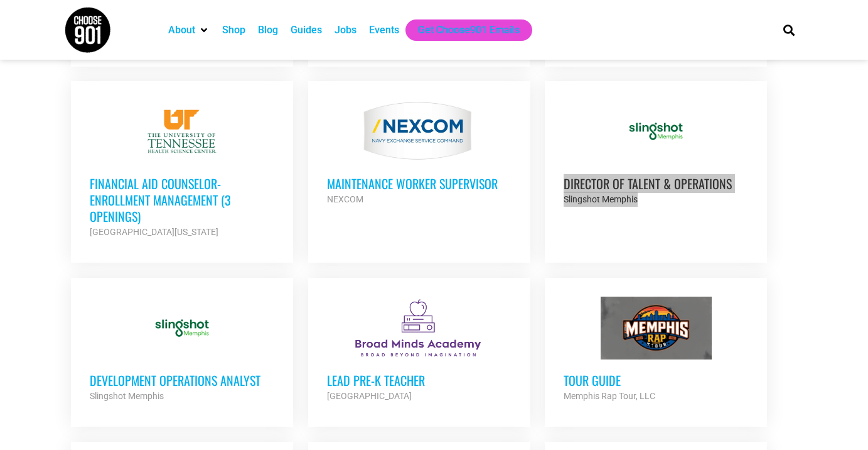 The width and height of the screenshot is (868, 450). I want to click on a: Director of Talent & Operations Slingshot Memphis, so click(656, 153).